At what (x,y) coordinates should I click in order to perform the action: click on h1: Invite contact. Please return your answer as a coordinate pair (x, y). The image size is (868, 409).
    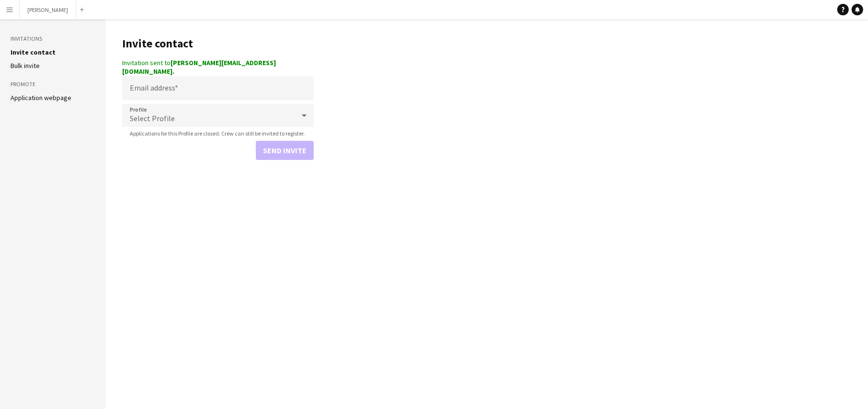
    Looking at the image, I should click on (218, 44).